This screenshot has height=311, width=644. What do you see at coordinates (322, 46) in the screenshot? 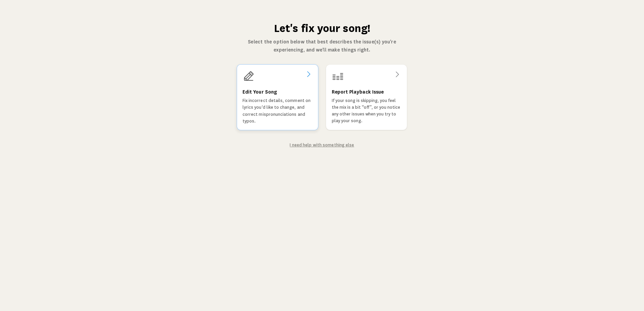
I see `p: Select the option below that best describes the issue(s) you're experiencing, and we'll make thin...` at bounding box center [322, 46].